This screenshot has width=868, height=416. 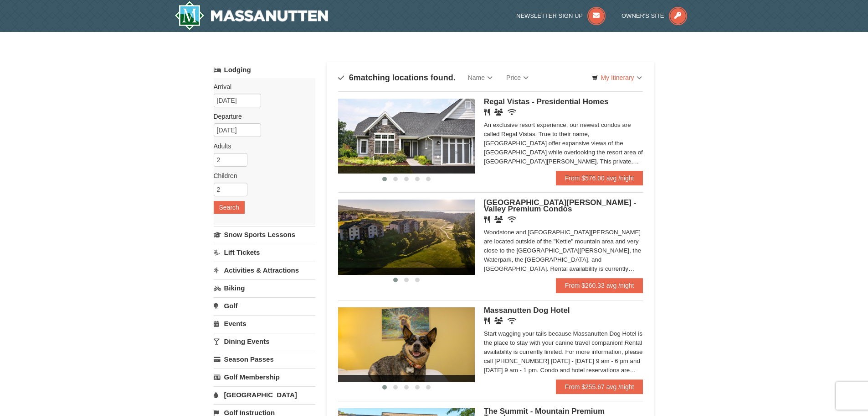 I want to click on span: Newsletter Sign Up, so click(x=550, y=16).